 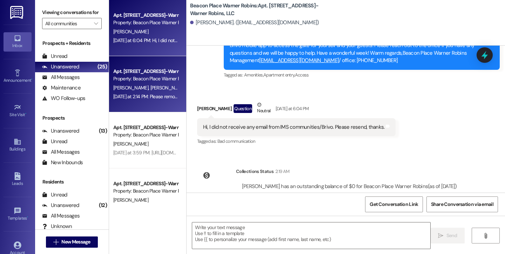 What do you see at coordinates (76, 242) in the screenshot?
I see `span: New Message` at bounding box center [76, 242].